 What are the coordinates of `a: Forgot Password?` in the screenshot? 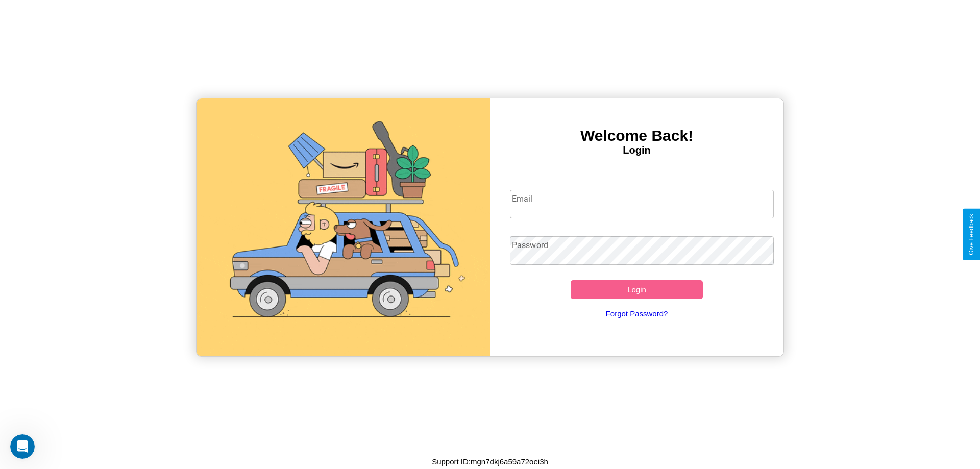 It's located at (637, 313).